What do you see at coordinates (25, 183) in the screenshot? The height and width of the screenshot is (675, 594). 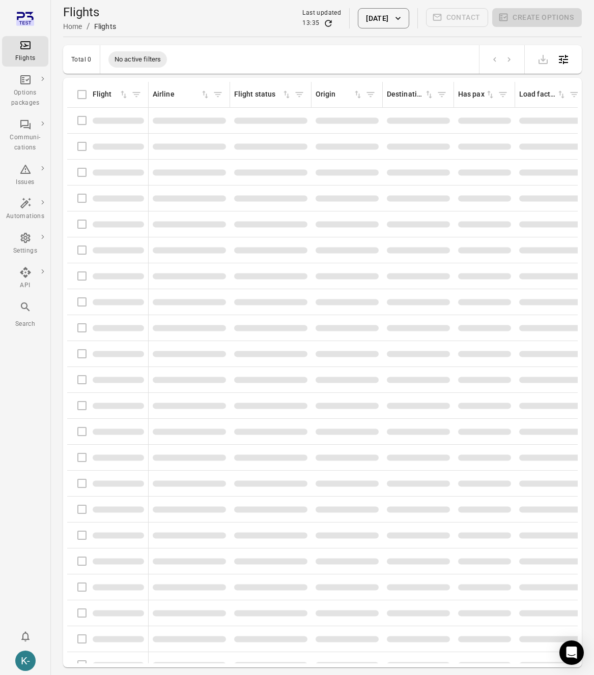 I see `div: Issues` at bounding box center [25, 183].